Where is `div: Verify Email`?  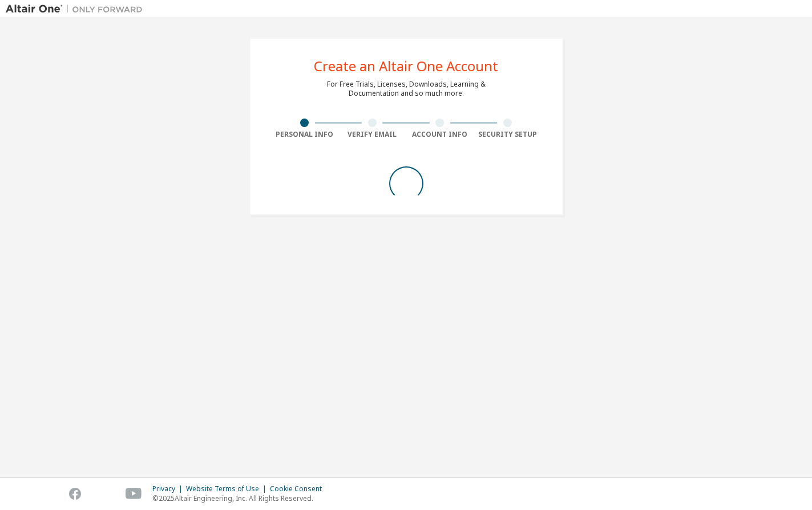 div: Verify Email is located at coordinates (372, 135).